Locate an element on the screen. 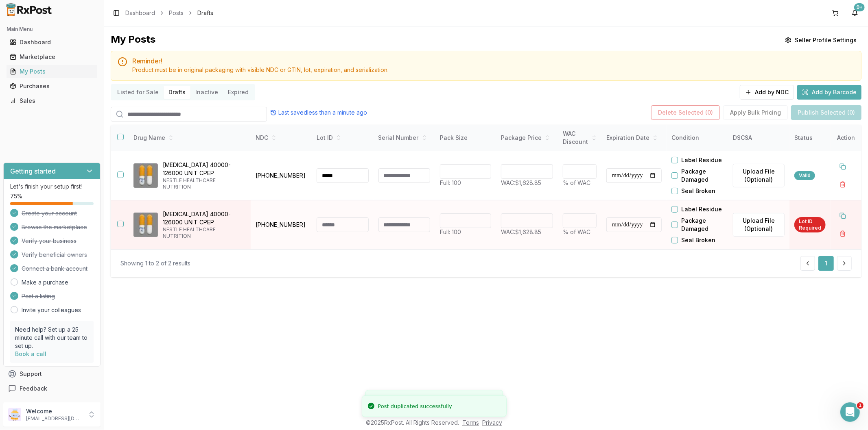  a: Purchases is located at coordinates (52, 86).